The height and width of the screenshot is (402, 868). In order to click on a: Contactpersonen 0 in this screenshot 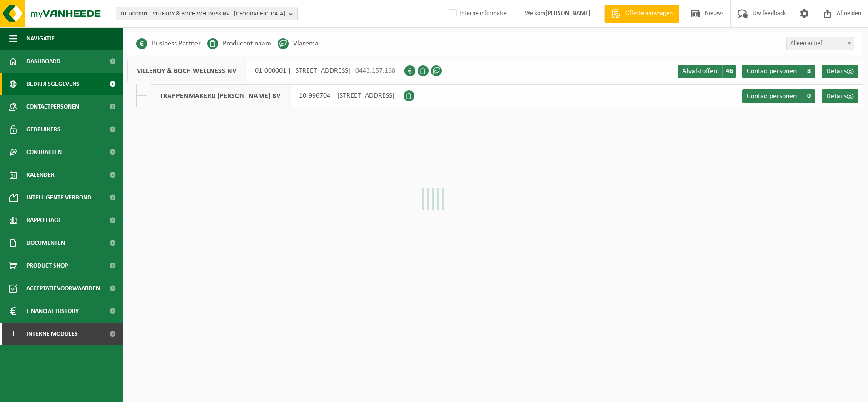, I will do `click(779, 96)`.